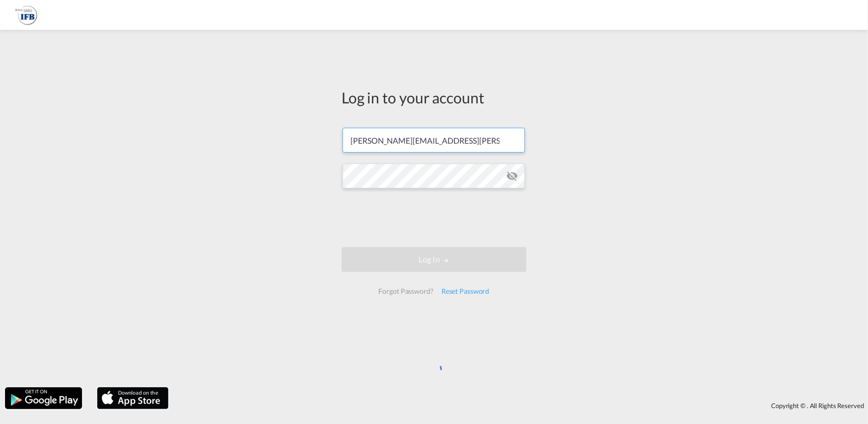 The width and height of the screenshot is (868, 424). Describe the element at coordinates (434, 260) in the screenshot. I see `button: LOGIN` at that location.